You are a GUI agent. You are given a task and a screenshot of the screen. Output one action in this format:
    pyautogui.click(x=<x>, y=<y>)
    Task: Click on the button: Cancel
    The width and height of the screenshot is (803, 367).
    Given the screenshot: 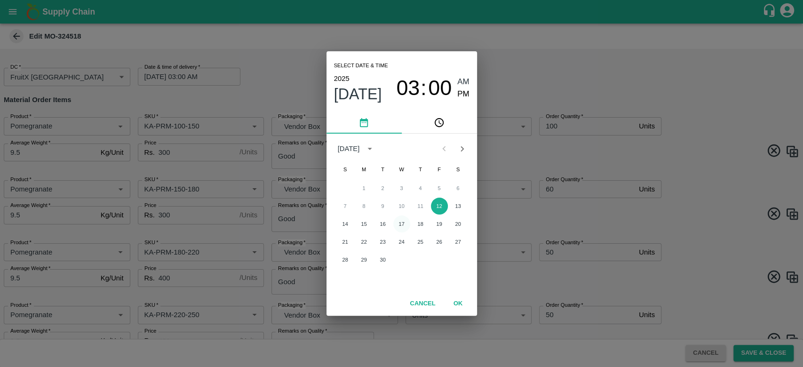 What is the action you would take?
    pyautogui.click(x=423, y=303)
    